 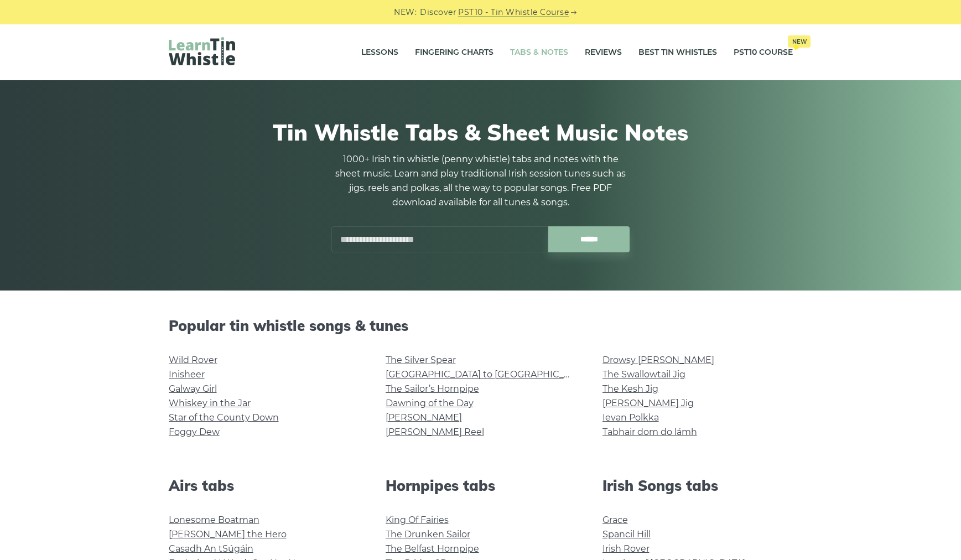 I want to click on a: Ievan Polkka, so click(x=631, y=417).